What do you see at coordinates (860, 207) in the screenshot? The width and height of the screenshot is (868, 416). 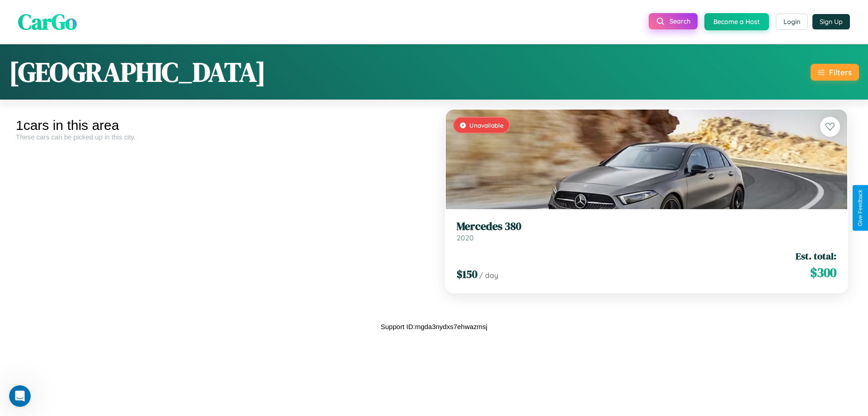 I see `div: Give Feedback` at bounding box center [860, 207].